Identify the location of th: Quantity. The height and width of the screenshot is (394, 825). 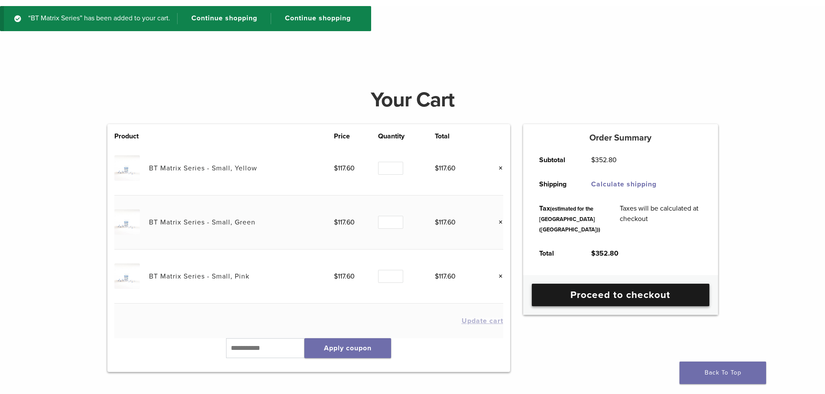
(406, 136).